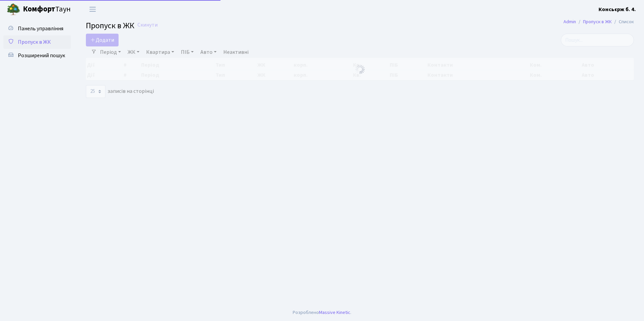  I want to click on div: Розроблено ., so click(322, 312).